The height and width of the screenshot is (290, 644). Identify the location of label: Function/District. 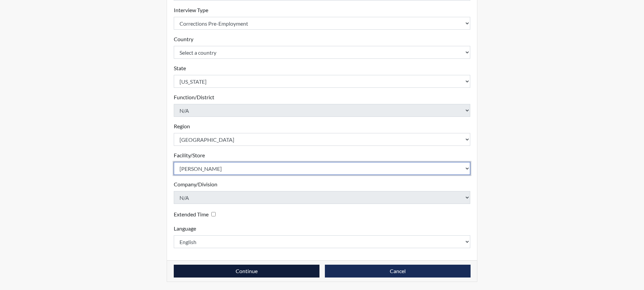
(194, 97).